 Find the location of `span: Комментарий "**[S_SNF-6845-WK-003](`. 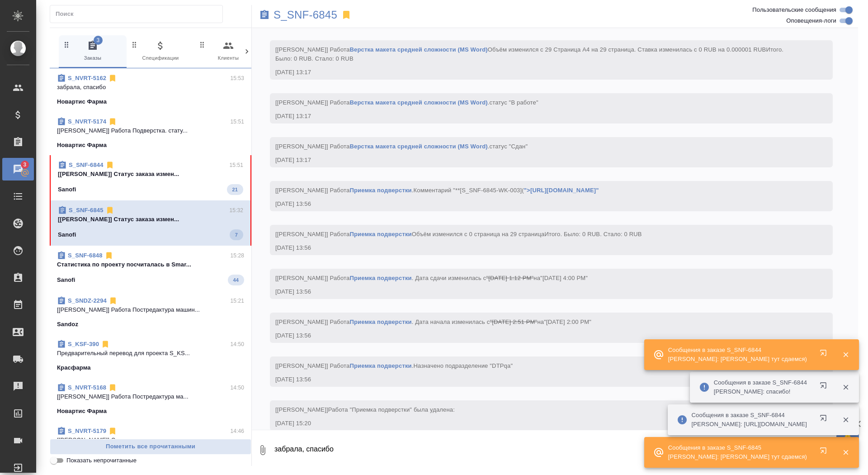

span: Комментарий "**[S_SNF-6845-WK-003]( is located at coordinates (506, 190).